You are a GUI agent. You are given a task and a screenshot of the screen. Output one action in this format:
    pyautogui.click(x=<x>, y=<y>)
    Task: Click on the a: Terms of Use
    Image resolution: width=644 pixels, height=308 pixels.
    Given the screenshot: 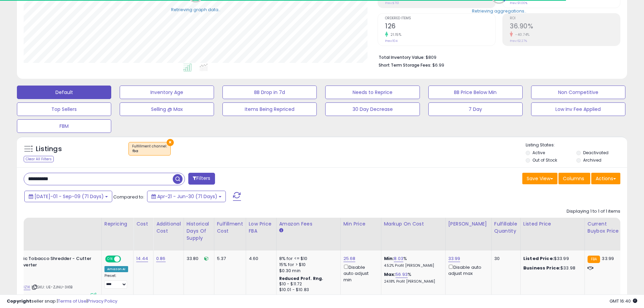 What is the action you would take?
    pyautogui.click(x=72, y=301)
    